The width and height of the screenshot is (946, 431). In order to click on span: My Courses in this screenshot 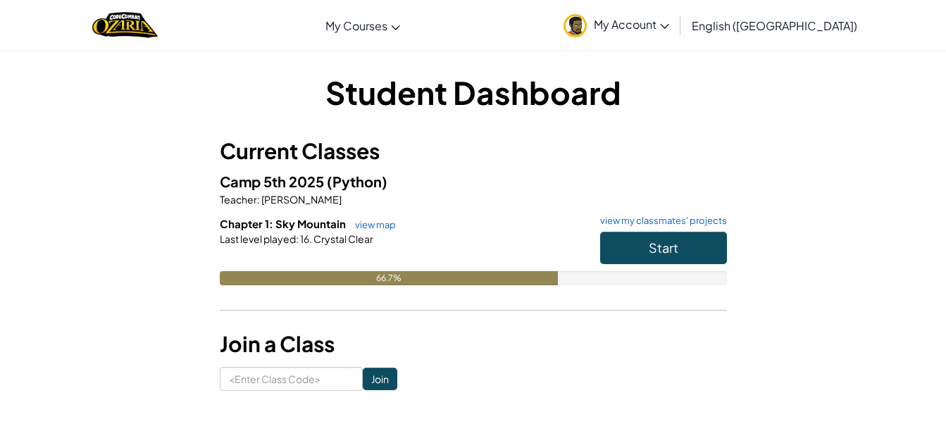, I will do `click(357, 25)`.